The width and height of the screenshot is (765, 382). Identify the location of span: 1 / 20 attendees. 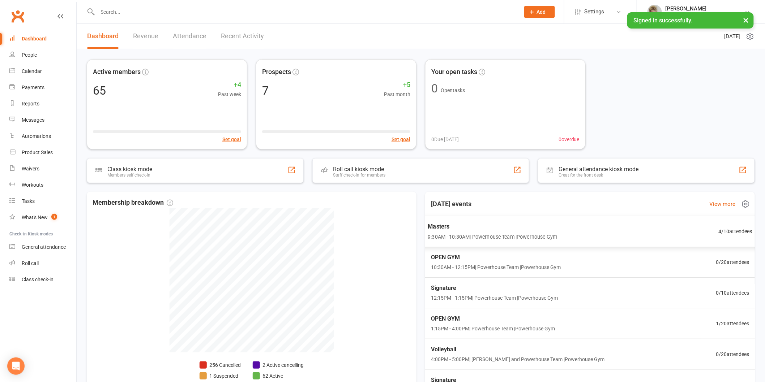
(732, 324).